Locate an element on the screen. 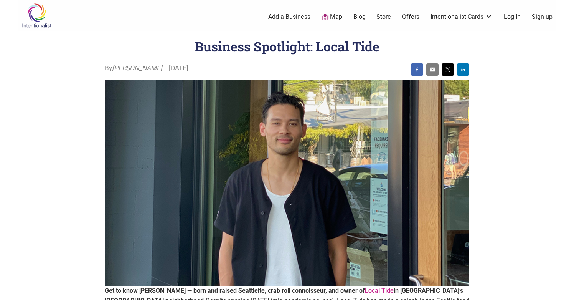 This screenshot has width=574, height=300. a: Add a Business is located at coordinates (289, 17).